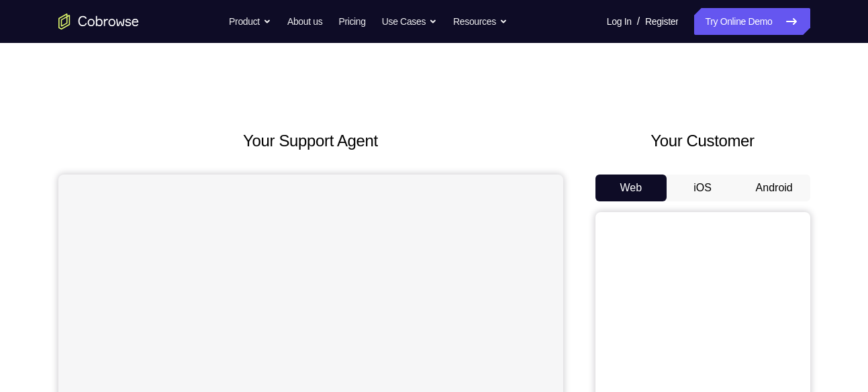 Image resolution: width=868 pixels, height=392 pixels. Describe the element at coordinates (703, 187) in the screenshot. I see `button: iOS` at that location.